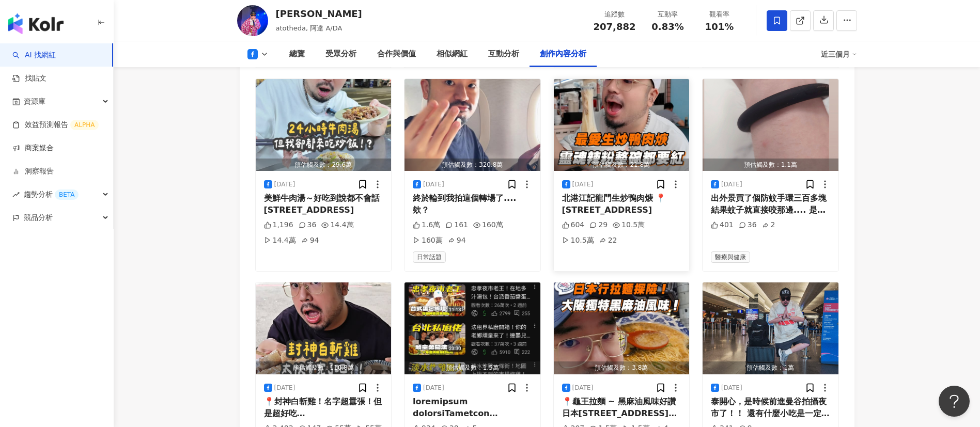 The image size is (980, 427). Describe the element at coordinates (323, 164) in the screenshot. I see `div: 預估觸及數：29.6萬` at that location.